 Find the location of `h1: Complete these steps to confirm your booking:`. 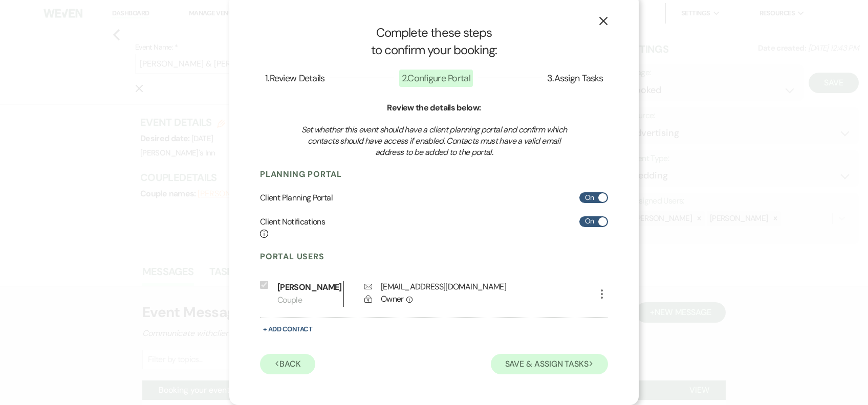

h1: Complete these steps to confirm your booking: is located at coordinates (434, 41).